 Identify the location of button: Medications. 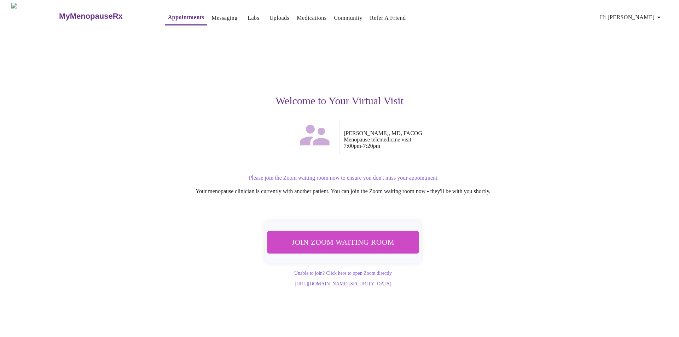
(312, 18).